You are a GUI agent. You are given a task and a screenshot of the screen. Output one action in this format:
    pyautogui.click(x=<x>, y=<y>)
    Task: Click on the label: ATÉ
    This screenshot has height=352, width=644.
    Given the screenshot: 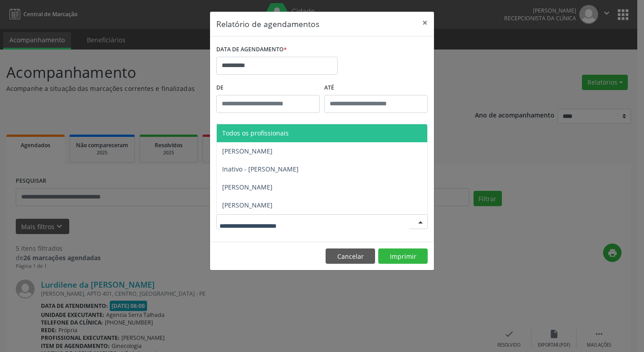 What is the action you would take?
    pyautogui.click(x=376, y=87)
    